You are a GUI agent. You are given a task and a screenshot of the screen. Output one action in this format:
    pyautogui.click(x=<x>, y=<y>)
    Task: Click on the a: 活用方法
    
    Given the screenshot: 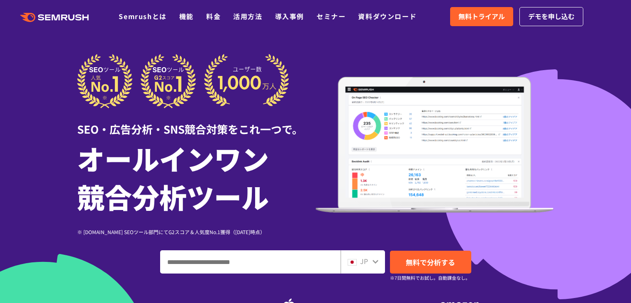 What is the action you would take?
    pyautogui.click(x=248, y=16)
    